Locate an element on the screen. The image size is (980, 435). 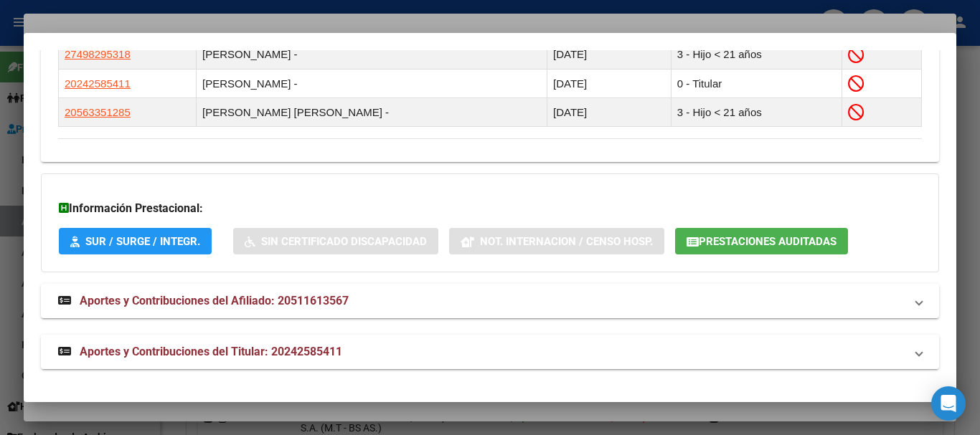
button: Sin Certificado Discapacidad is located at coordinates (335, 241).